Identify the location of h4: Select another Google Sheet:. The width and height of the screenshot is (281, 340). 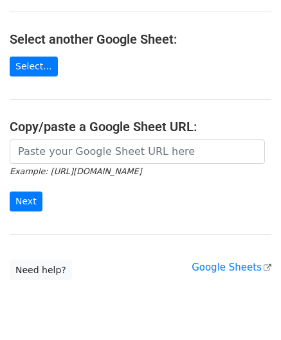
(140, 39).